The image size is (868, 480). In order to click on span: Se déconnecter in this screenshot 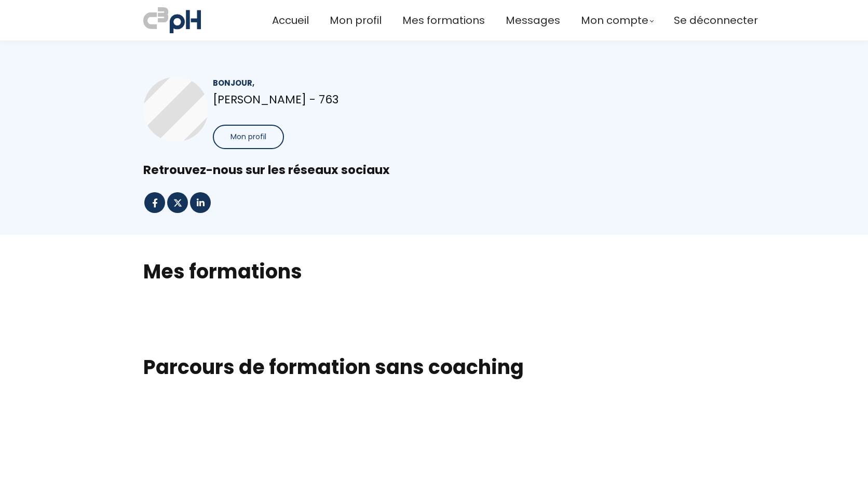, I will do `click(716, 20)`.